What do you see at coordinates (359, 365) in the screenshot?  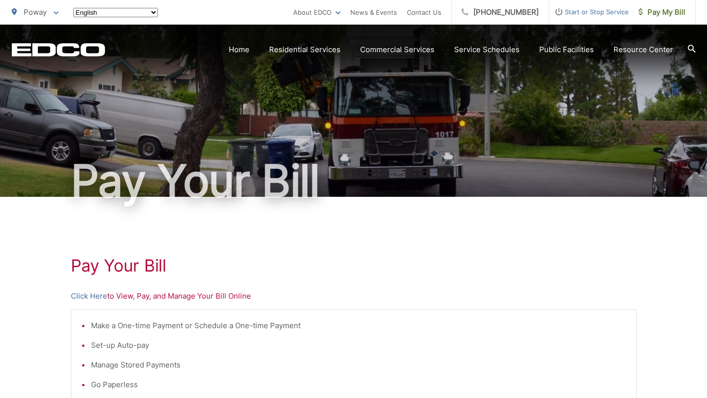 I see `li: Manage Stored Payments` at bounding box center [359, 365].